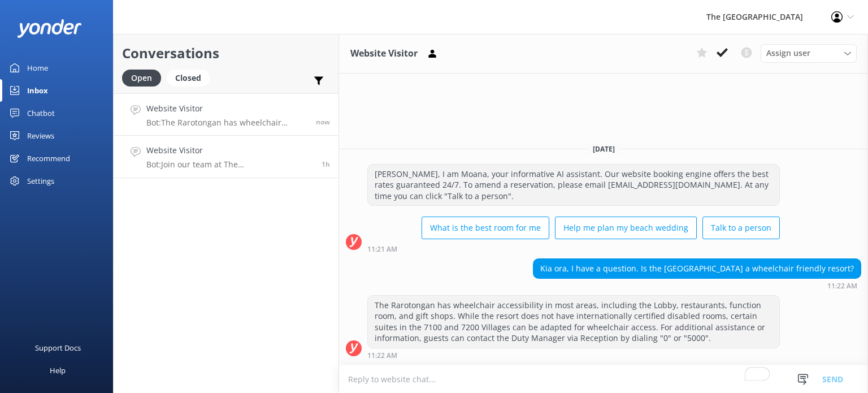  Describe the element at coordinates (188, 78) in the screenshot. I see `div: Closed` at that location.